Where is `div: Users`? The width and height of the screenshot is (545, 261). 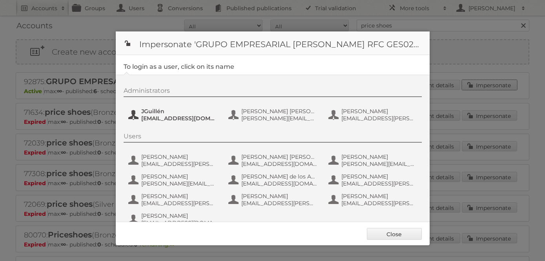 div: Users is located at coordinates (273, 137).